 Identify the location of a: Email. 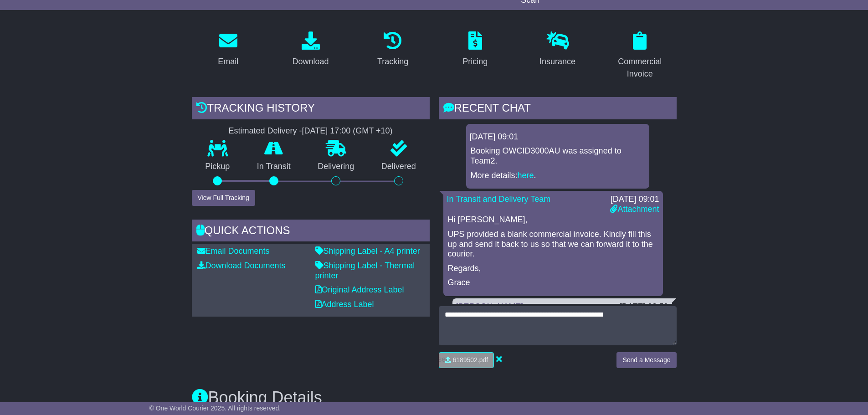
(228, 50).